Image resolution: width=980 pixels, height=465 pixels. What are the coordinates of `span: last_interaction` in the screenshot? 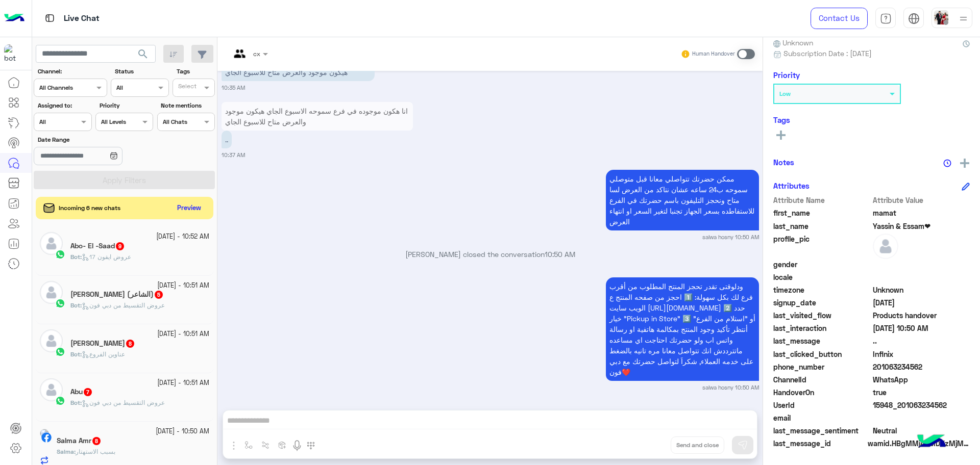 It's located at (821, 328).